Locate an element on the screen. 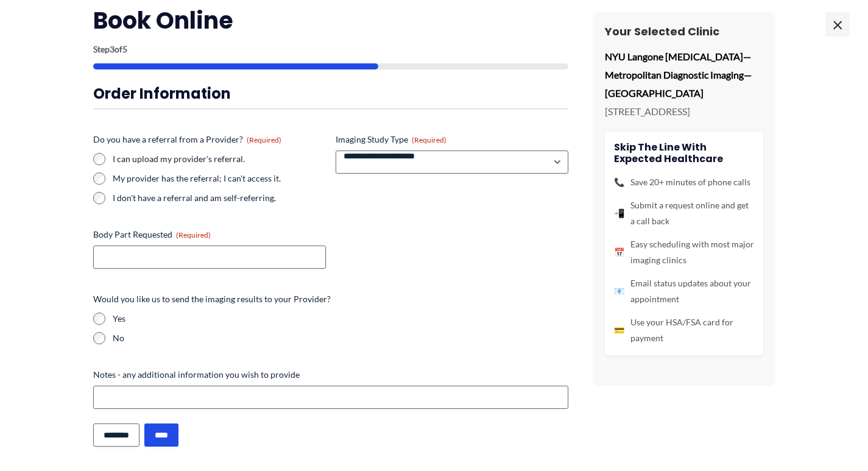 Image resolution: width=868 pixels, height=471 pixels. h4: Skip the line with Expected Healthcare is located at coordinates (684, 153).